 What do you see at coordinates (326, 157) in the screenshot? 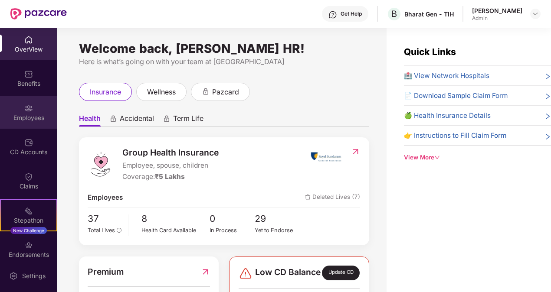
I see `img: insurerIcon` at bounding box center [326, 157].